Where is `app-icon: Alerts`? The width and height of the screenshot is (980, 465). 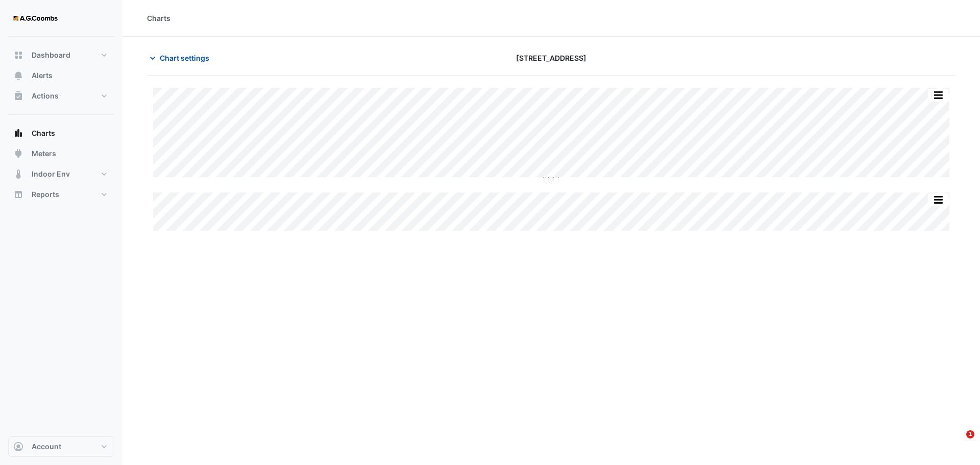 app-icon: Alerts is located at coordinates (18, 75).